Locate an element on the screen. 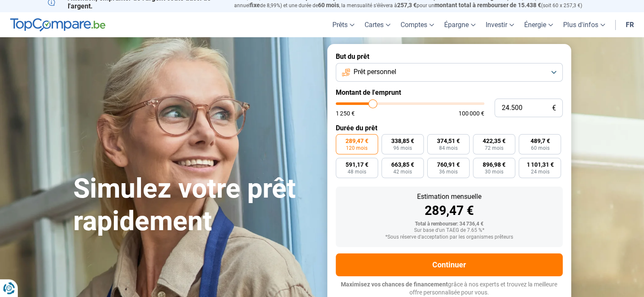 The height and width of the screenshot is (297, 644). a: Énergie is located at coordinates (539, 24).